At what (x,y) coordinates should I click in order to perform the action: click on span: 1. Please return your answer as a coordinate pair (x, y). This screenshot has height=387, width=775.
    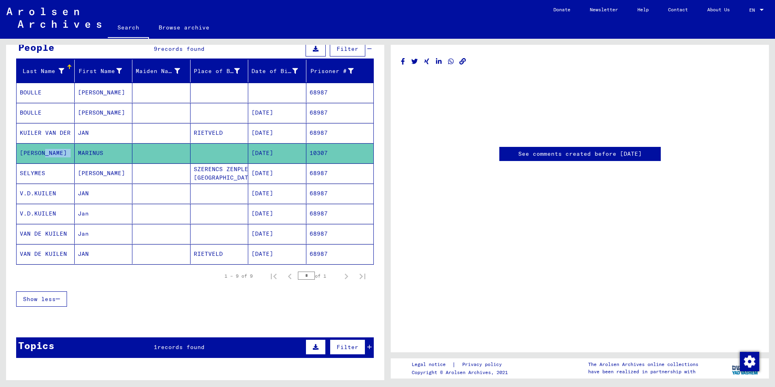
    Looking at the image, I should click on (155, 347).